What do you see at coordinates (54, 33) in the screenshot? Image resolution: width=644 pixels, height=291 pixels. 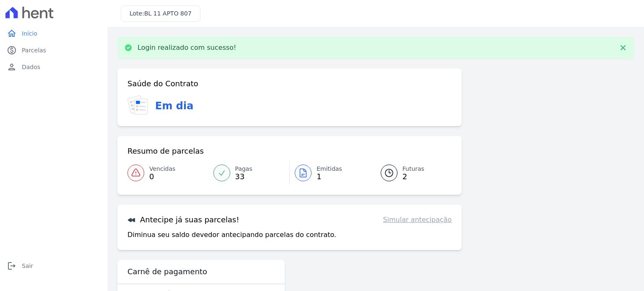 I see `a: homeInício` at bounding box center [54, 33].